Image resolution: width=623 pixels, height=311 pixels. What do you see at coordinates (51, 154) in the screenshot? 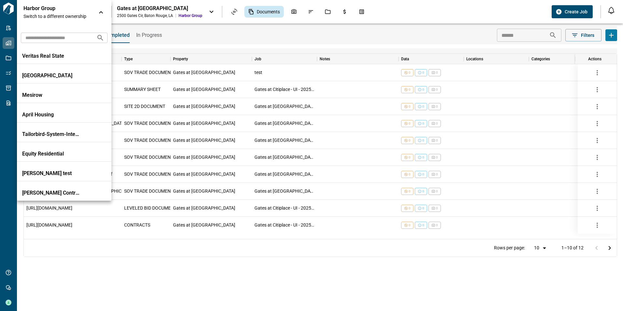
I see `p: Equity Residential` at bounding box center [51, 154].